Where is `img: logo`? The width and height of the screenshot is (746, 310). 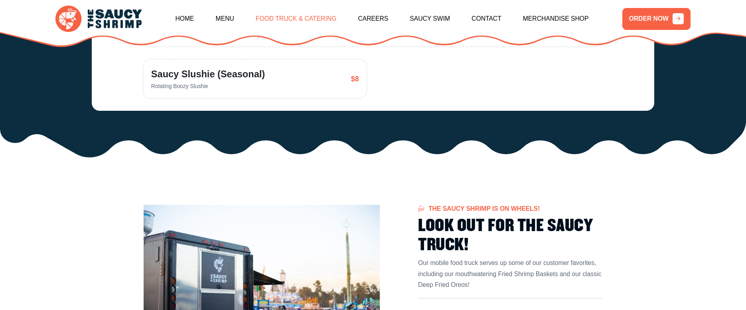 img: logo is located at coordinates (98, 19).